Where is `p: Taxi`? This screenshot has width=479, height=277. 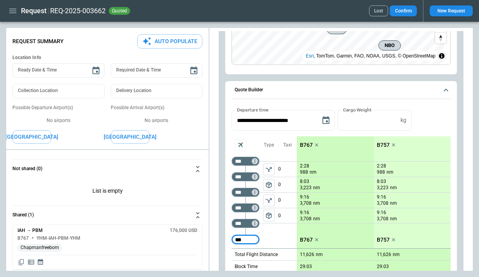 p: Taxi is located at coordinates (288, 145).